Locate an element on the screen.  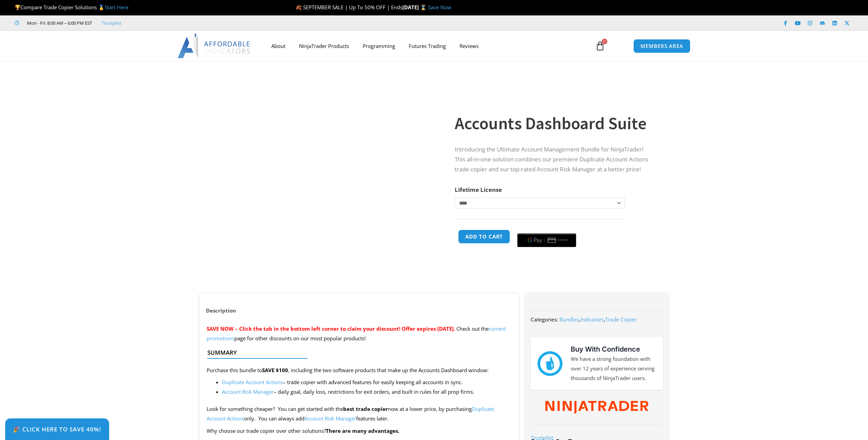
label: Lifetime License is located at coordinates (479, 190).